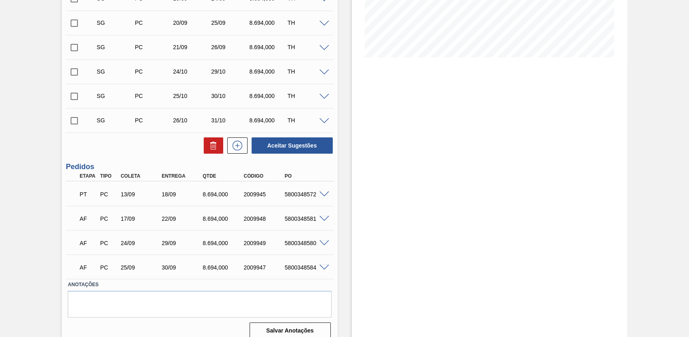 The height and width of the screenshot is (337, 689). What do you see at coordinates (235, 145) in the screenshot?
I see `div: Nova sugestão` at bounding box center [235, 145].